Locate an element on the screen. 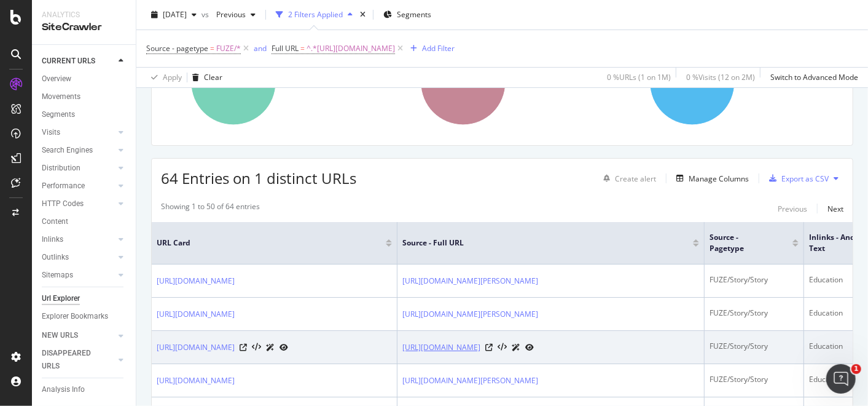  div: Outlinks is located at coordinates (55, 257).